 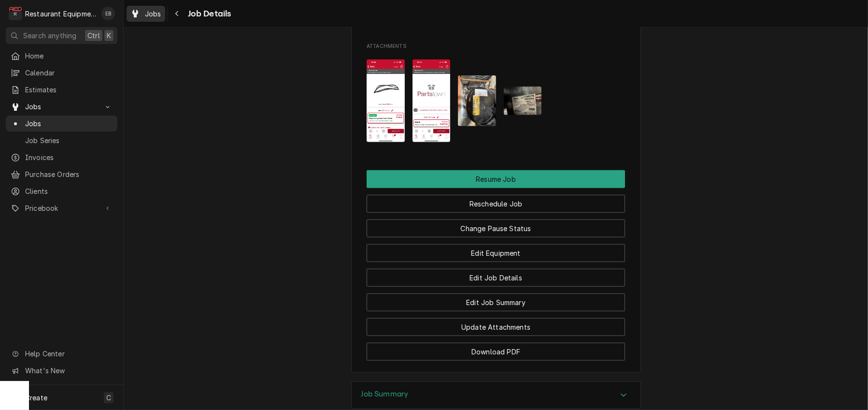 What do you see at coordinates (69, 157) in the screenshot?
I see `span: Invoices` at bounding box center [69, 157].